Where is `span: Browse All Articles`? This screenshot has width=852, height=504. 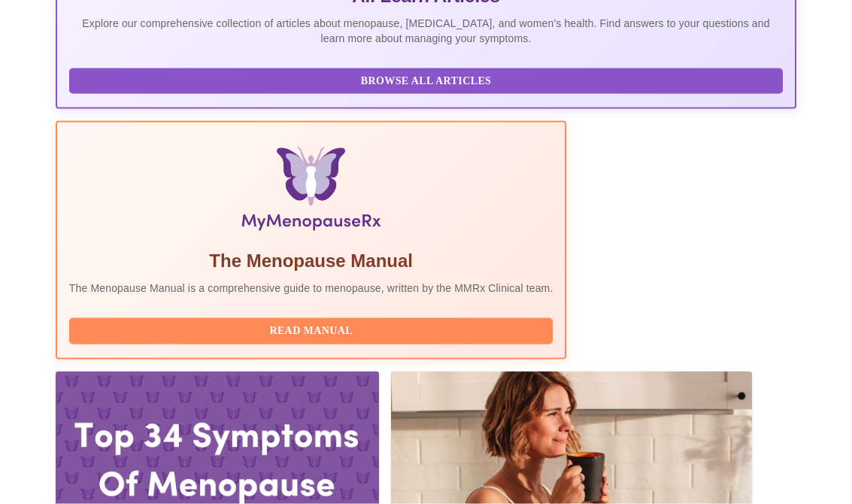 span: Browse All Articles is located at coordinates (426, 81).